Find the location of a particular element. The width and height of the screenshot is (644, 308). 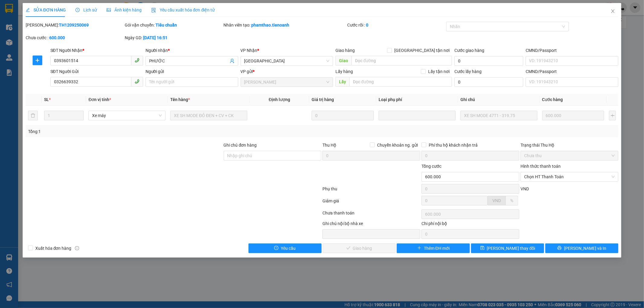

div: VP gửi is located at coordinates (287, 71).